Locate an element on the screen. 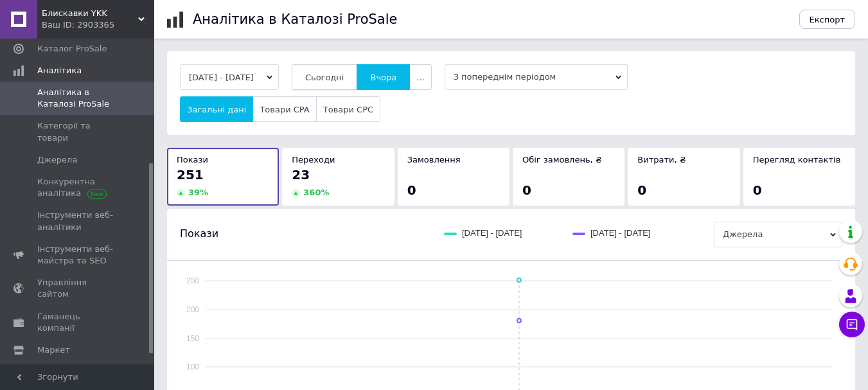  button: Товари CPC is located at coordinates (348, 109).